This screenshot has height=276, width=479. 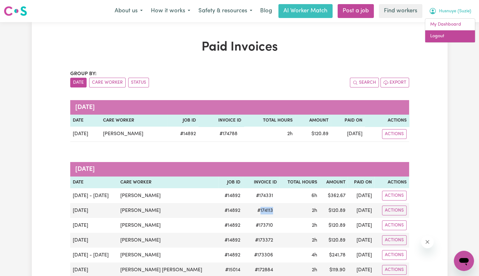 What do you see at coordinates (84, 74) in the screenshot?
I see `span: Group by:` at bounding box center [84, 74].